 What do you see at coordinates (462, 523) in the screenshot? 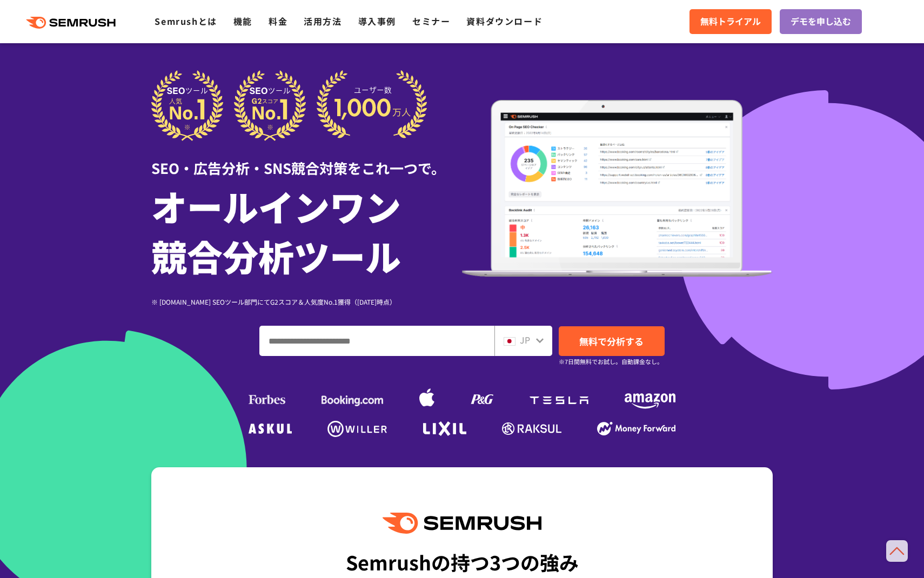
I see `img: Semrush` at bounding box center [462, 523].